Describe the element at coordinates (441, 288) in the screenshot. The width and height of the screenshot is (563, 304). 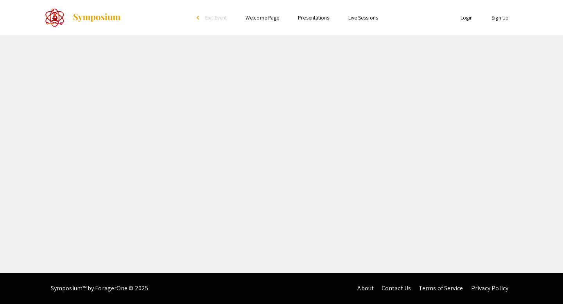
I see `a: Terms of Service` at that location.